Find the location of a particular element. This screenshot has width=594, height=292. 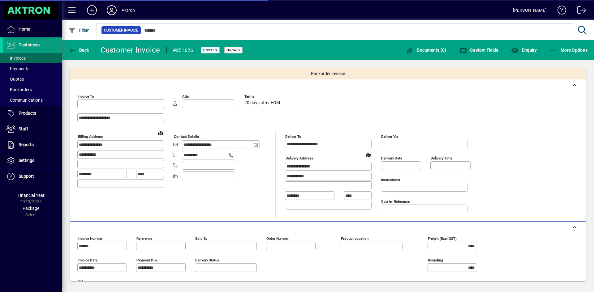

span: Customers is located at coordinates (29, 45).